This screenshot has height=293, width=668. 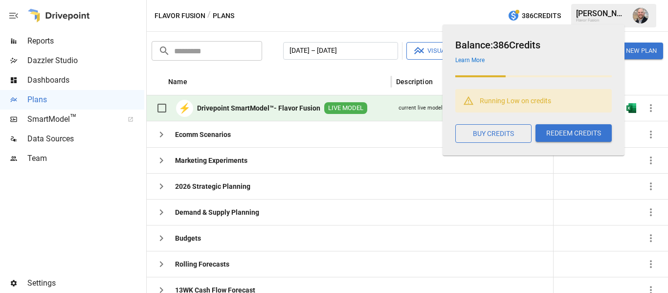 What do you see at coordinates (641, 16) in the screenshot?
I see `img: Dustin Jacobson` at bounding box center [641, 16].